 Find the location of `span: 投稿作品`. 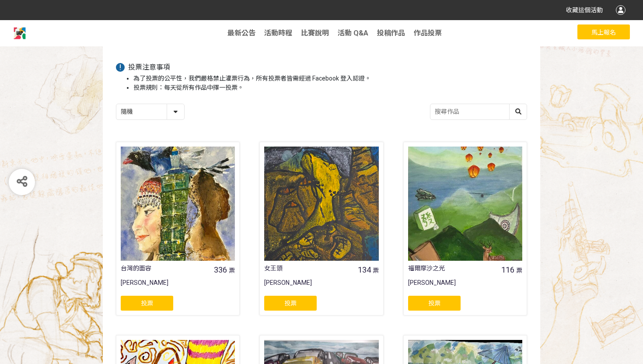

span: 投稿作品 is located at coordinates (391, 33).